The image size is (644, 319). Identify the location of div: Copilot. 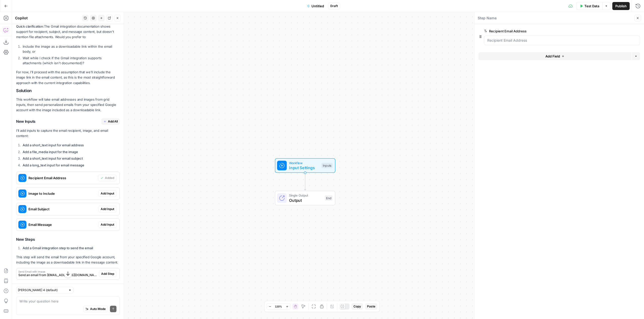
(48, 18).